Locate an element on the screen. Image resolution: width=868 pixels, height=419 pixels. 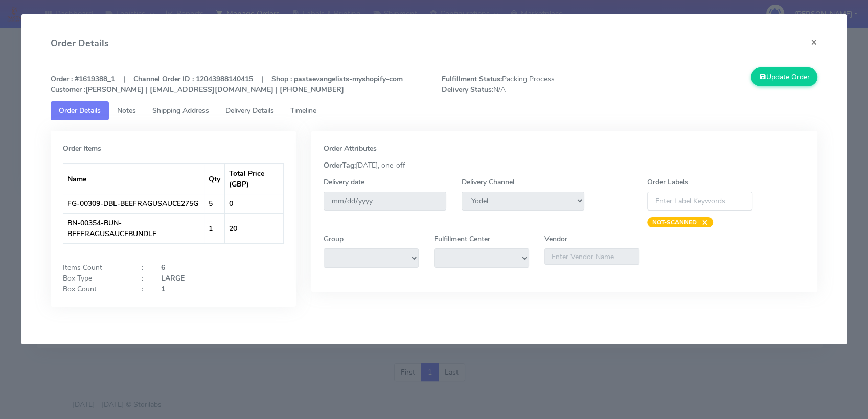
strong: Order Attributes is located at coordinates (350, 148).